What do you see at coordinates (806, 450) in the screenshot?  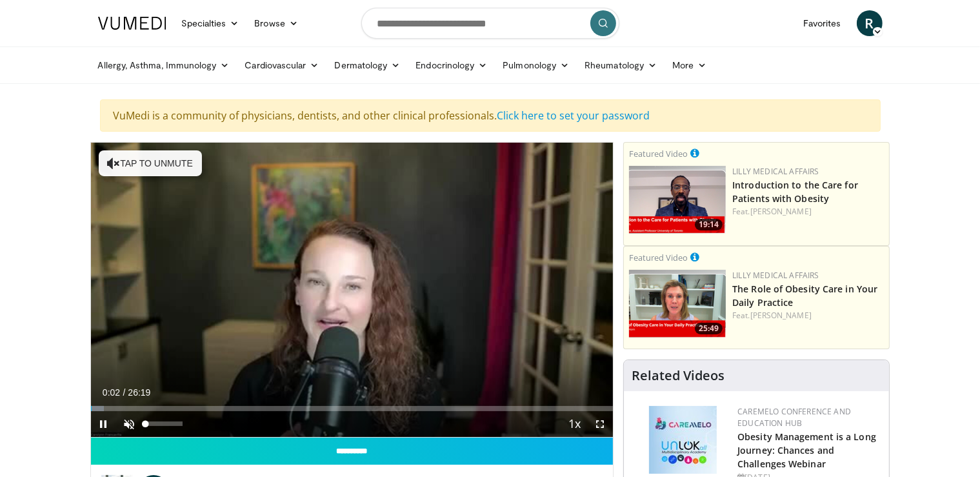 I see `a: Obesity Management is a Long Journey: Chances and Challenges Webinar` at bounding box center [806, 450].